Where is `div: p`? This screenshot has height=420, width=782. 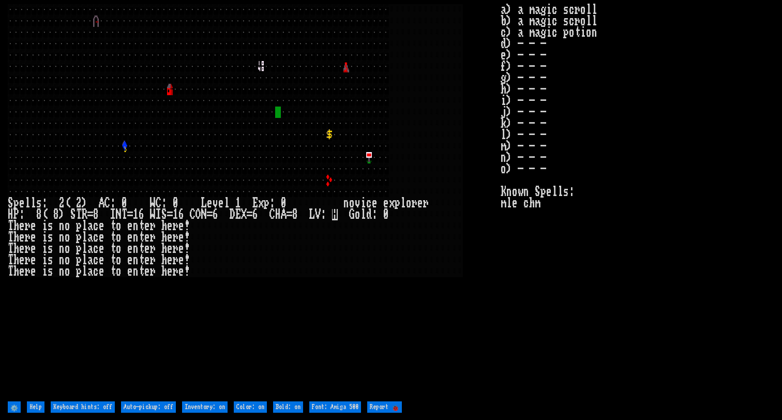 div: p is located at coordinates (266, 203).